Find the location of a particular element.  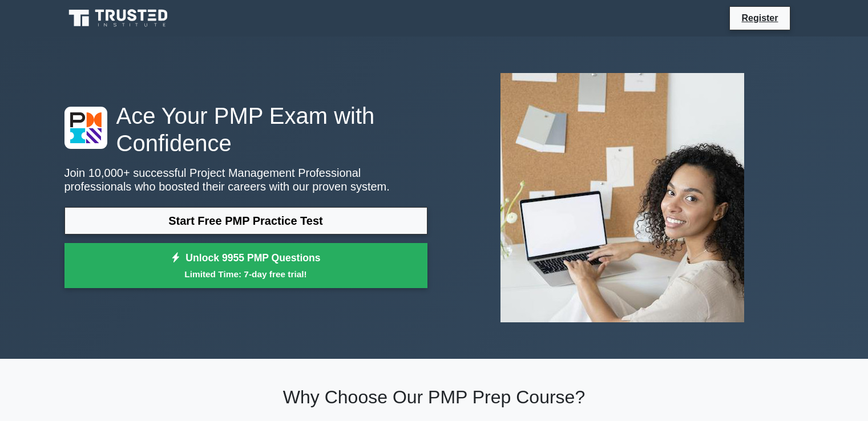

p: Join 10,000+ successful Project Management Professional professionals who boosted their careers w... is located at coordinates (246, 180).